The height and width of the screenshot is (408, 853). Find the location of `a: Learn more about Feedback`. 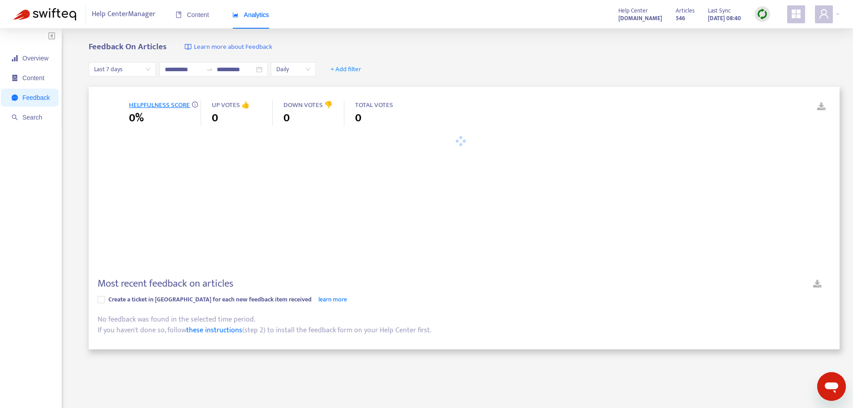

a: Learn more about Feedback is located at coordinates (228, 47).